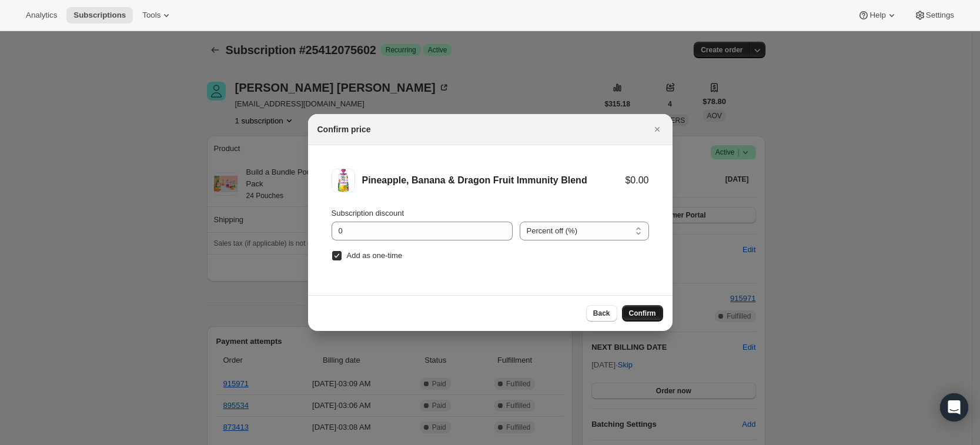 This screenshot has width=980, height=445. Describe the element at coordinates (41, 15) in the screenshot. I see `button: Analytics` at that location.